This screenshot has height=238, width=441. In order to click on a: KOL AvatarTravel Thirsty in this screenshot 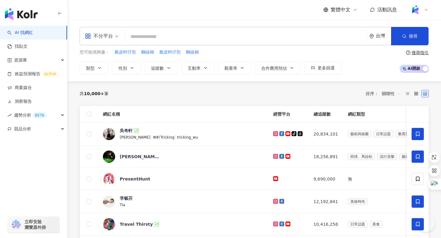, I will do `click(183, 225)`.